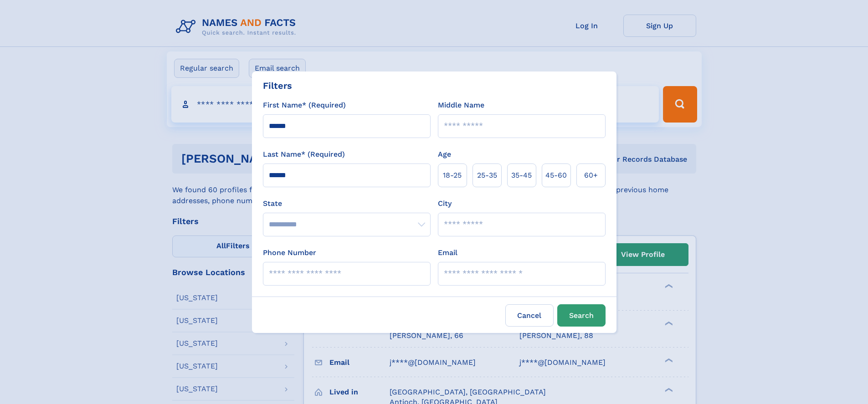 This screenshot has width=868, height=404. Describe the element at coordinates (556, 175) in the screenshot. I see `span: 45‑60` at that location.